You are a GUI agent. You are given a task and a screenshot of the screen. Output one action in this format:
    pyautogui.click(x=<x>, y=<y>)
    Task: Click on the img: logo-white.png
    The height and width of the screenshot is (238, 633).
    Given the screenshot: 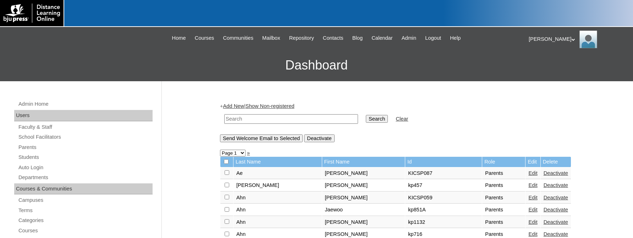 What is the action you would take?
    pyautogui.click(x=32, y=13)
    